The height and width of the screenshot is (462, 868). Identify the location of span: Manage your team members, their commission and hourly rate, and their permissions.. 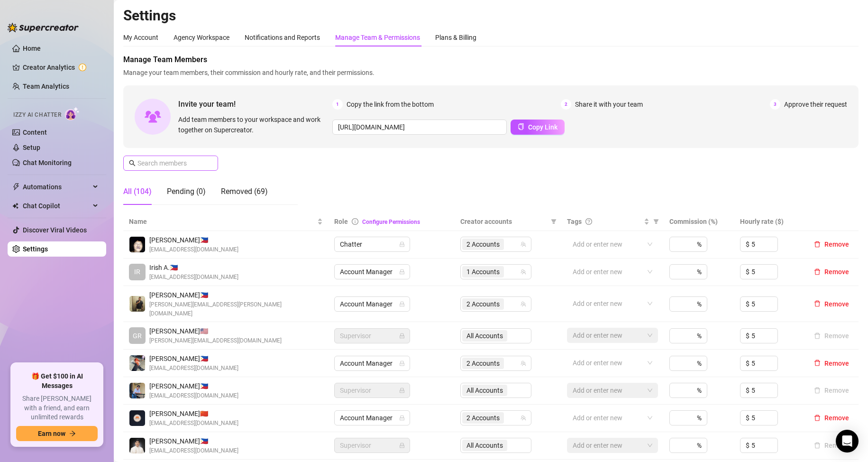
(491, 72).